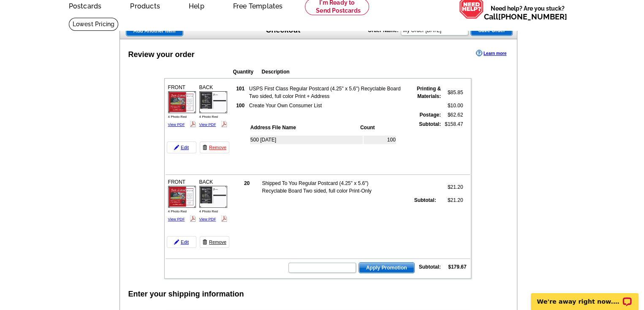 Image resolution: width=644 pixels, height=310 pixels. What do you see at coordinates (452, 93) in the screenshot?
I see `td: $85.85` at bounding box center [452, 93].